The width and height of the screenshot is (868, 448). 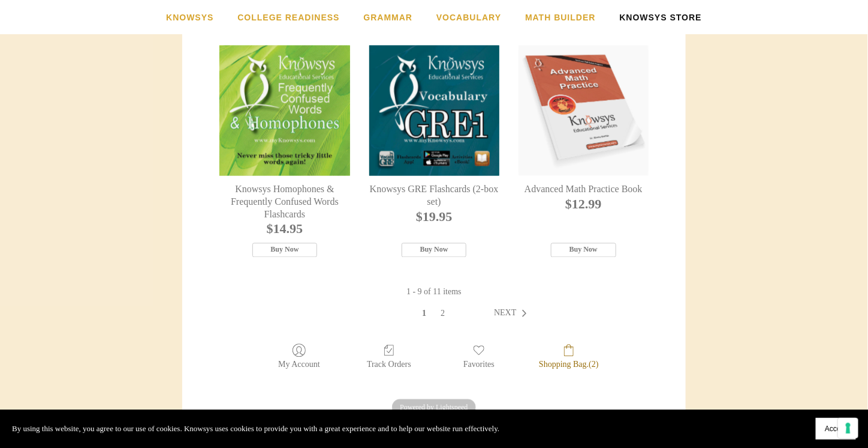 I want to click on div: Knowsys GRE Flashcards (2-box set), so click(x=434, y=196).